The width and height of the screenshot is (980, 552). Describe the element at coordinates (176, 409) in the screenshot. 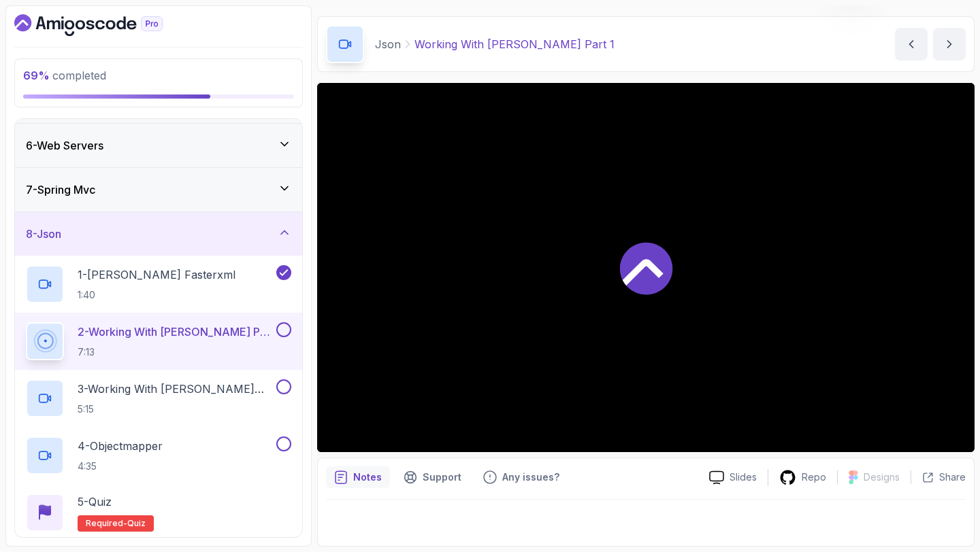

I see `p: 5:15` at that location.